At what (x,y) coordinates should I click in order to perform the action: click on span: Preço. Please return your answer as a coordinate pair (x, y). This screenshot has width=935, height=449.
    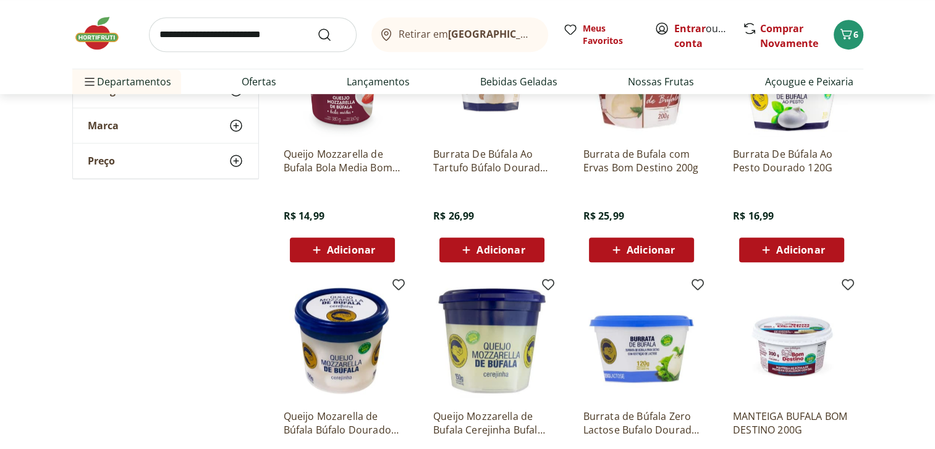
    Looking at the image, I should click on (101, 161).